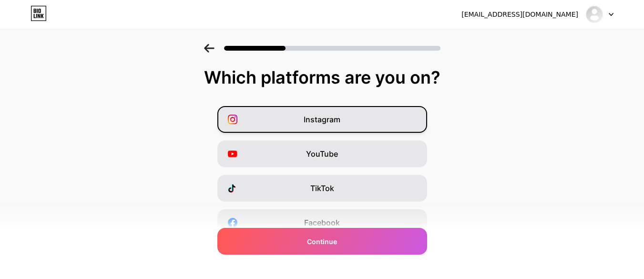 The image size is (644, 279). Describe the element at coordinates (322, 154) in the screenshot. I see `span: YouTube` at that location.